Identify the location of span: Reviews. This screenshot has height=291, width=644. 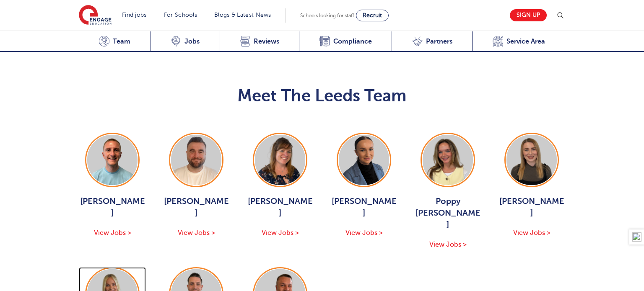
(266, 42).